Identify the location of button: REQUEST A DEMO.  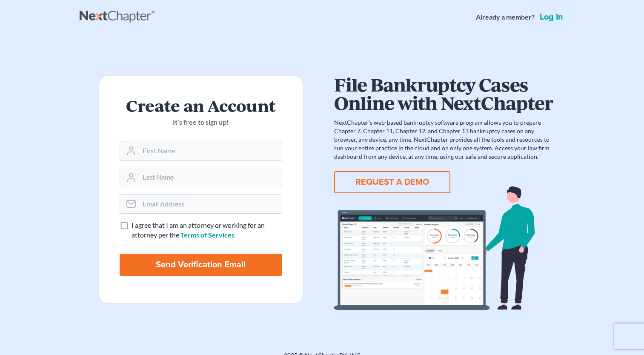
(392, 182).